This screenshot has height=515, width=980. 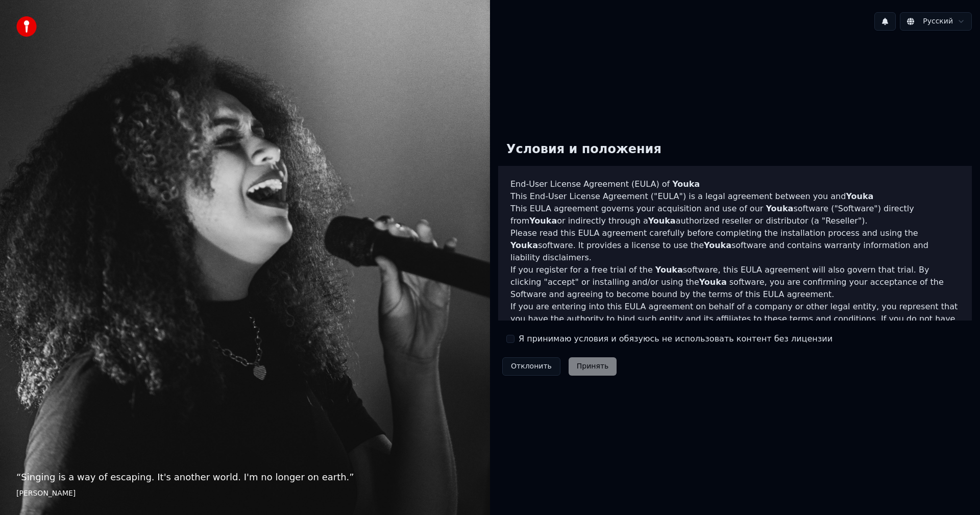 I want to click on p: “ Singing is a way of escaping. It's another world. I'm no longer on earth. ”, so click(x=245, y=477).